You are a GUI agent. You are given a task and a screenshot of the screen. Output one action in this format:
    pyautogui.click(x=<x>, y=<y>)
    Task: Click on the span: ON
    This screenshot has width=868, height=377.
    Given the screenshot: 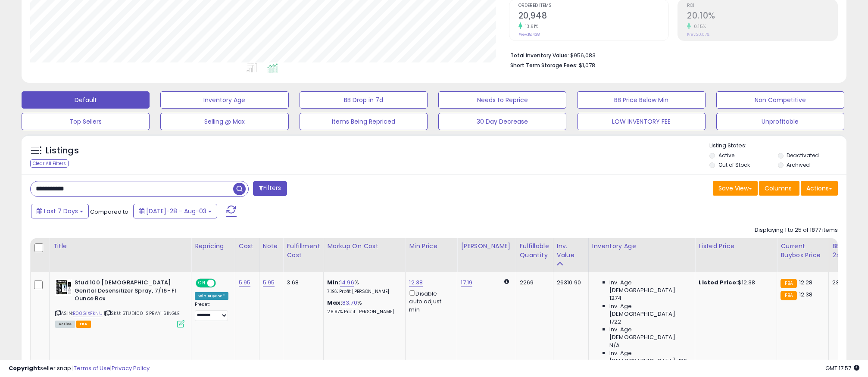 What is the action you would take?
    pyautogui.click(x=202, y=283)
    